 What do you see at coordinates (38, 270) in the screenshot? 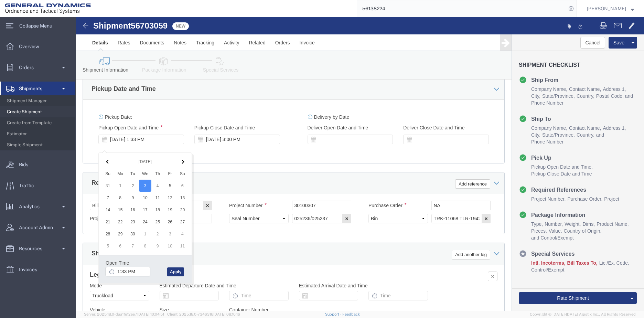
I see `a: Invoices` at bounding box center [38, 270].